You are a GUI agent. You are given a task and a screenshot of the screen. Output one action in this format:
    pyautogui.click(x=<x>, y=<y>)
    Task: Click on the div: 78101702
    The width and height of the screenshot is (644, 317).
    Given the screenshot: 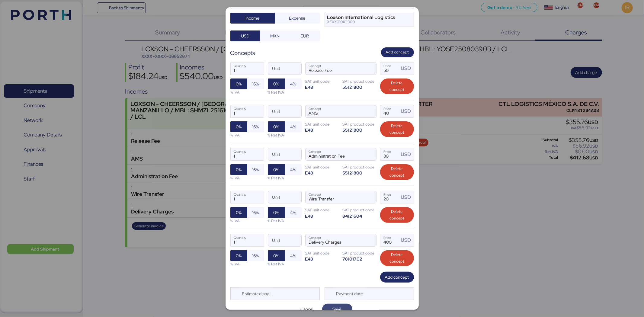 What is the action you would take?
    pyautogui.click(x=359, y=259)
    